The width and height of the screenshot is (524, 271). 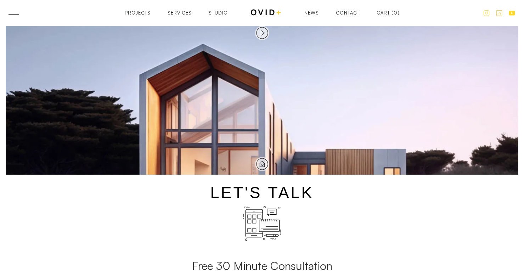 I want to click on a: News, so click(x=311, y=13).